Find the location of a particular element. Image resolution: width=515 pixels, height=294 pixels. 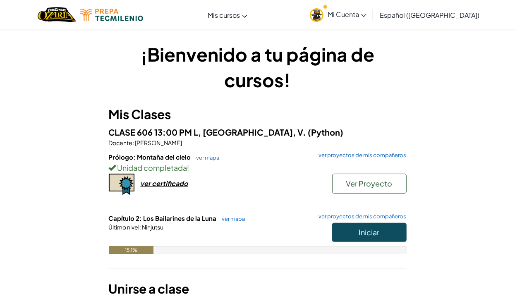

div: ver certificado is located at coordinates (164, 183).